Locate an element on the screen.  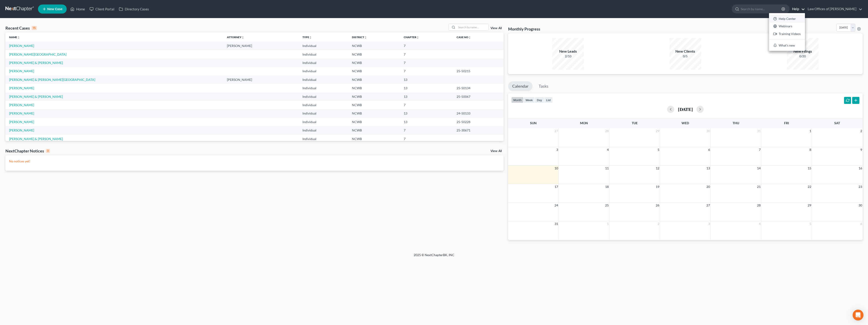
div: Help is located at coordinates (787, 32).